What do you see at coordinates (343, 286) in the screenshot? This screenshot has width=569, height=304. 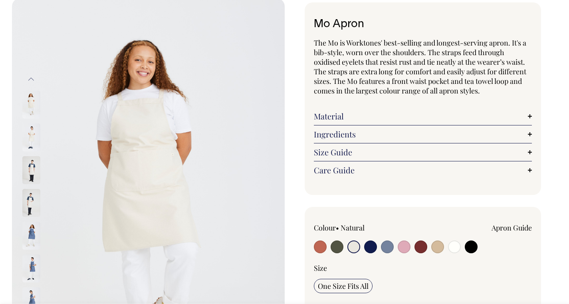 I see `span: One Size Fits All` at bounding box center [343, 286].